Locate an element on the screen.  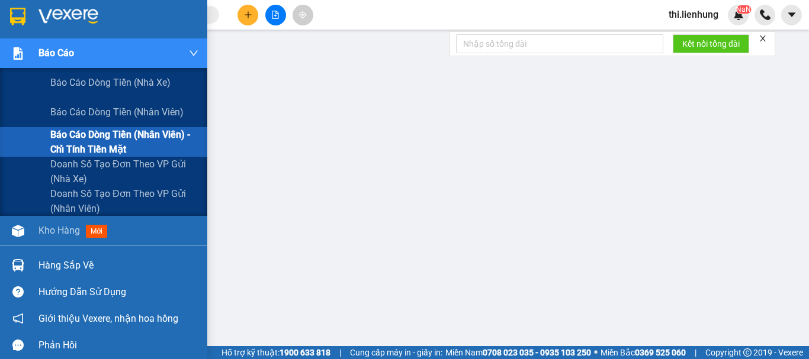
button: file-add is located at coordinates (275, 15).